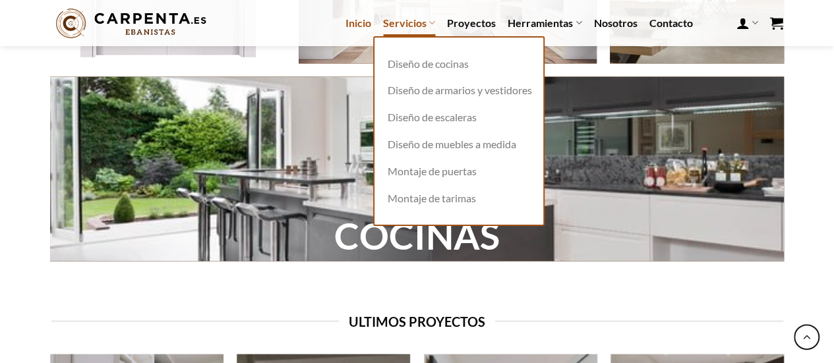 This screenshot has height=363, width=834. I want to click on a: Proyectos, so click(472, 23).